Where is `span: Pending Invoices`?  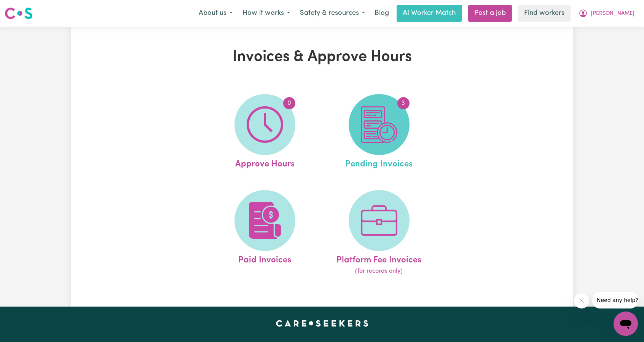
span: Pending Invoices is located at coordinates (378, 163).